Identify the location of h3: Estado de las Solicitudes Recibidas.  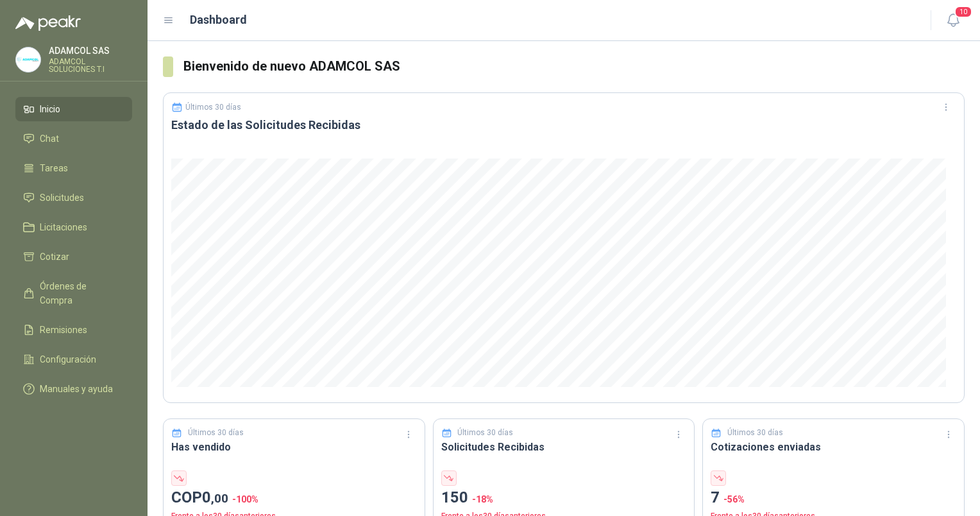
(564, 126).